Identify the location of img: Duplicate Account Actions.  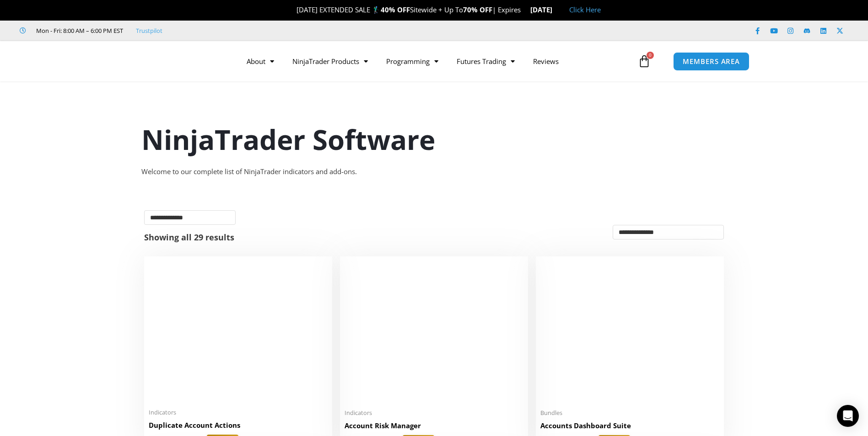
(238, 332).